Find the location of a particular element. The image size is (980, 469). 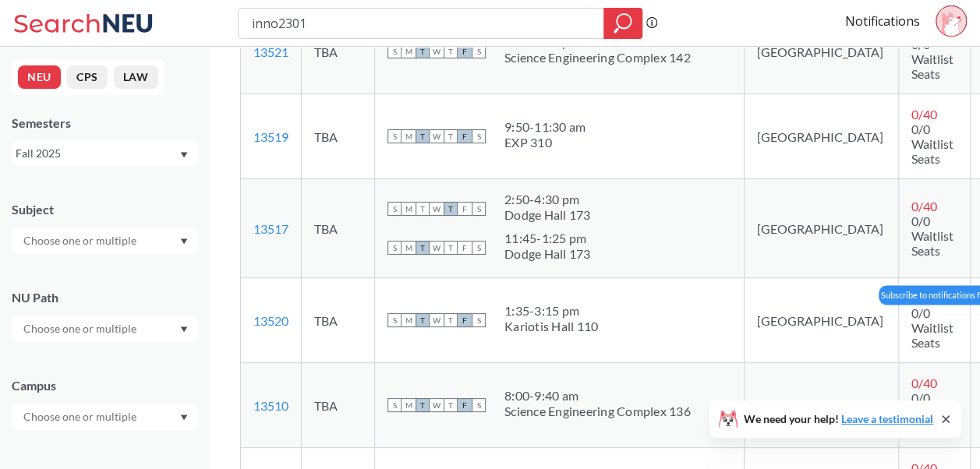

div: Kariotis Hall 110 is located at coordinates (551, 326).